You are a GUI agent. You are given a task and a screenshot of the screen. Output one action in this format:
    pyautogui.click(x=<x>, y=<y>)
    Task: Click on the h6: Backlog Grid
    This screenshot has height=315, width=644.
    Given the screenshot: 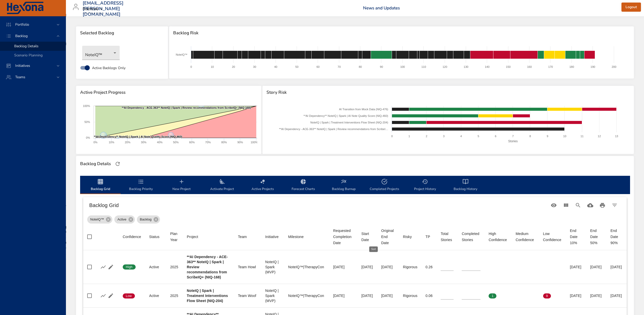 What is the action you would take?
    pyautogui.click(x=318, y=205)
    